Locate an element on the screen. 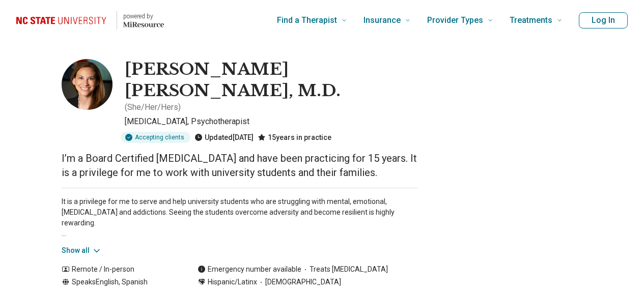 The height and width of the screenshot is (290, 644). div: Remote / In-person is located at coordinates (119, 269).